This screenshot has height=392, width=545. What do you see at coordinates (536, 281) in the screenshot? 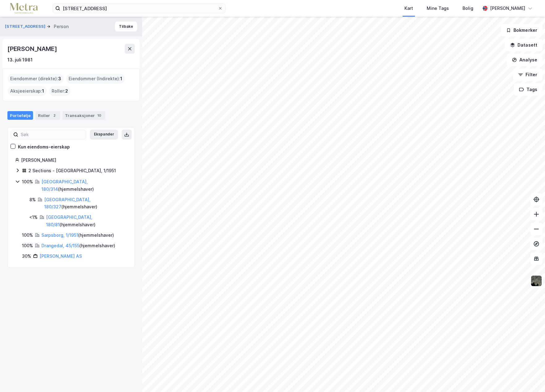
I see `img: 9k=` at bounding box center [536, 281].